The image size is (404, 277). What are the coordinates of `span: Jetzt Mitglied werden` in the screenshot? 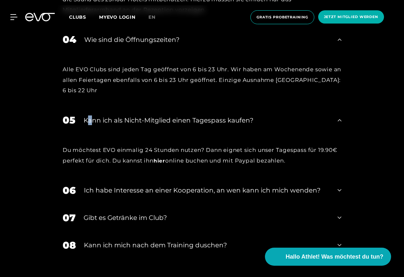 It's located at (351, 17).